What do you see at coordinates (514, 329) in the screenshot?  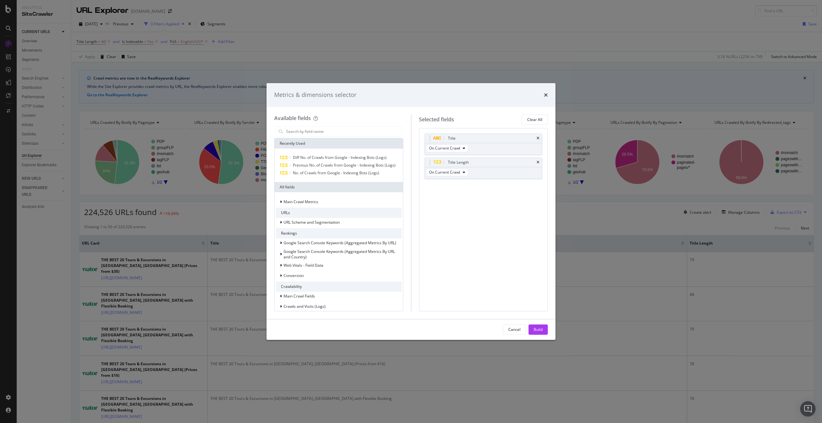 I see `div: Cancel` at bounding box center [514, 329].